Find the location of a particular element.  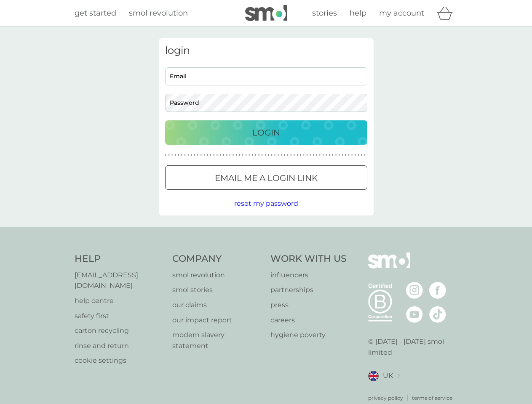

a: careers is located at coordinates (308, 321).